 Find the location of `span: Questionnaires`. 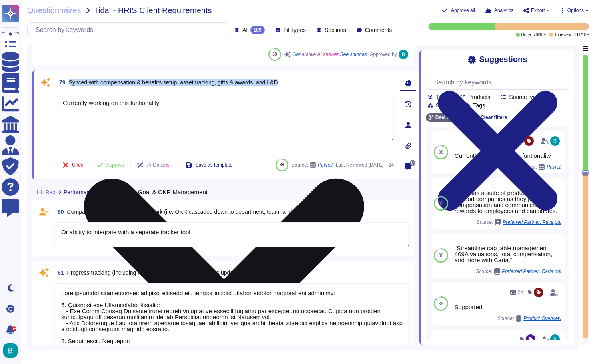

span: Questionnaires is located at coordinates (54, 10).